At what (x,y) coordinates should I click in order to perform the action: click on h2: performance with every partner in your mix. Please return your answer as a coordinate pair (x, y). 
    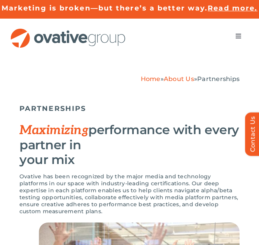
    Looking at the image, I should click on (129, 145).